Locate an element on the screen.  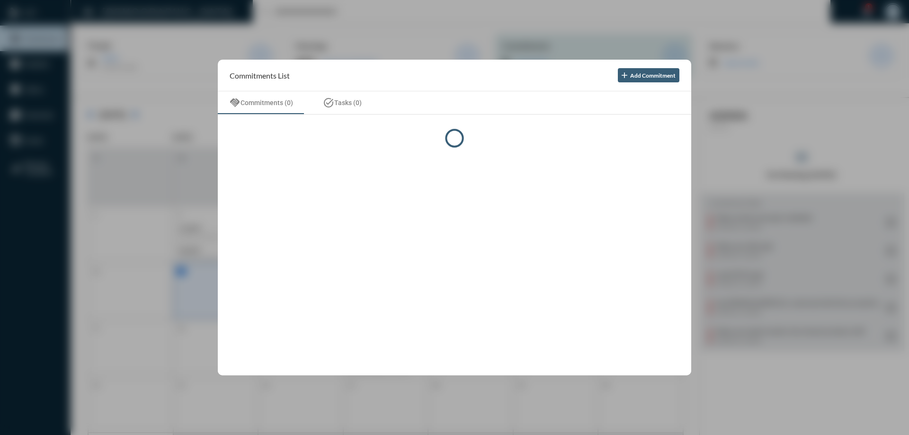
span: Commitments (0) is located at coordinates (267, 103).